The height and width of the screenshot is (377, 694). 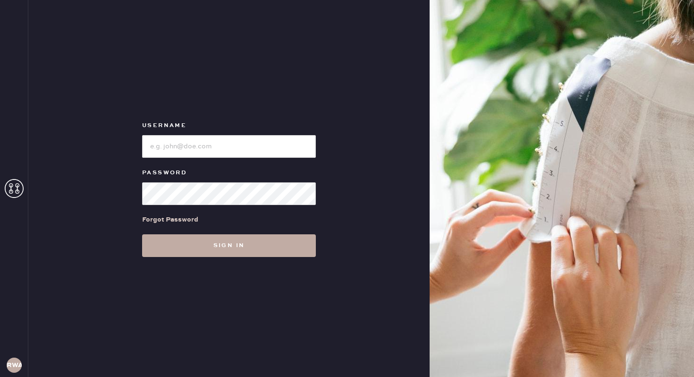 What do you see at coordinates (229, 173) in the screenshot?
I see `label: Password` at bounding box center [229, 173].